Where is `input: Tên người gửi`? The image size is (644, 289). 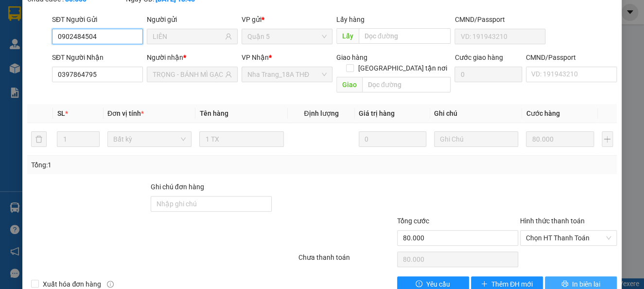
input: Tên người gửi is located at coordinates (187, 37).